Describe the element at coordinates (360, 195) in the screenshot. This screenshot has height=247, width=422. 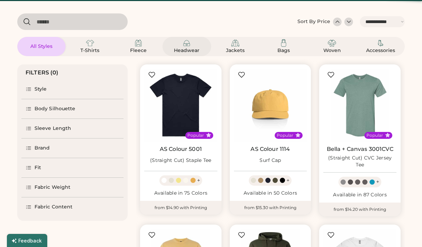
I see `div: Available in 87 Colors` at that location.